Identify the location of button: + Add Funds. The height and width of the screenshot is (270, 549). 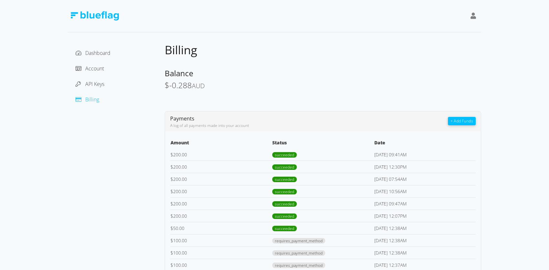
(461, 121).